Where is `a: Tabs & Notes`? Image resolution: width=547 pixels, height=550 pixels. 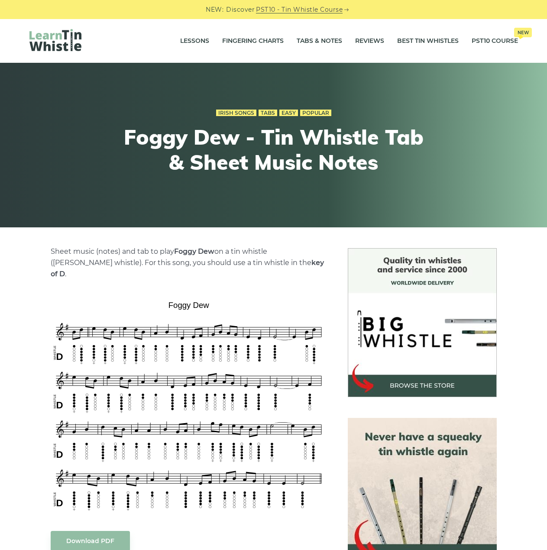
a: Tabs & Notes is located at coordinates (319, 41).